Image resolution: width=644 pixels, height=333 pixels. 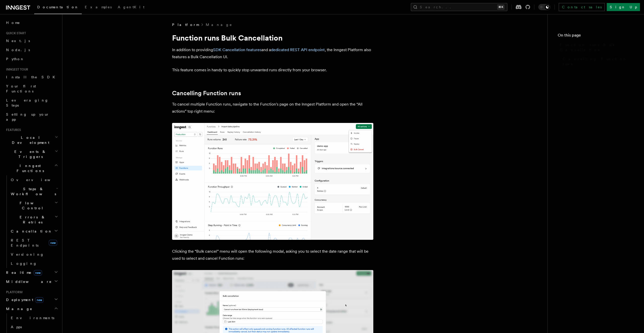 I want to click on a: Documentation, so click(x=58, y=8).